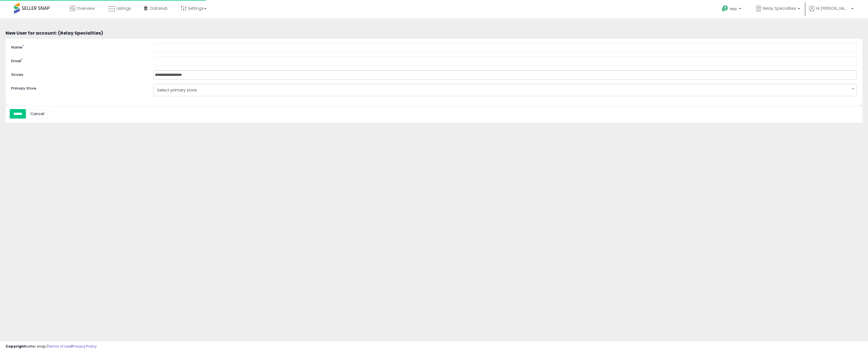 Image resolution: width=868 pixels, height=352 pixels. What do you see at coordinates (78, 47) in the screenshot?
I see `label: Name` at bounding box center [78, 47].